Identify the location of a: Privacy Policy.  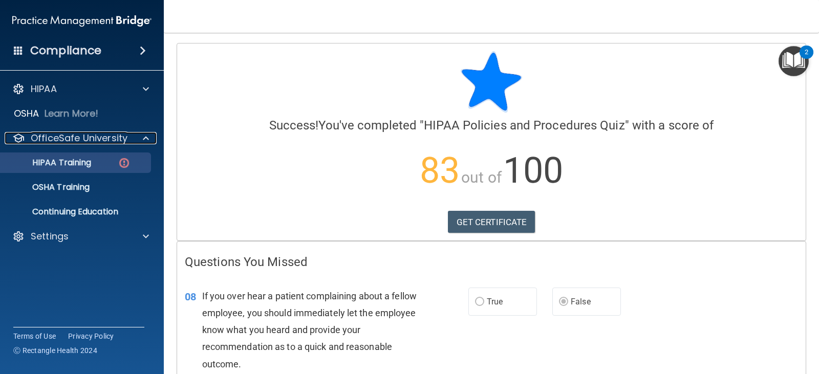
(91, 336).